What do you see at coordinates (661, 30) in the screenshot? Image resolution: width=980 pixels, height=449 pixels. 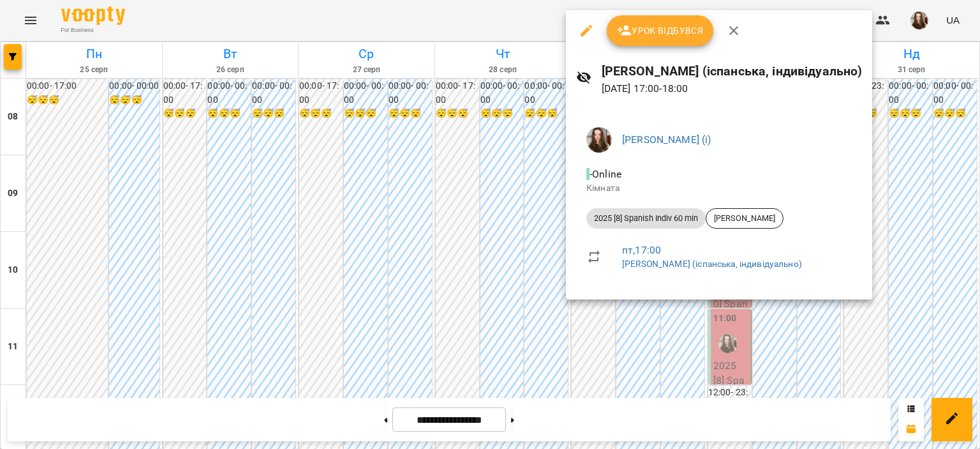 I see `button: Урок відбувся` at bounding box center [661, 30].